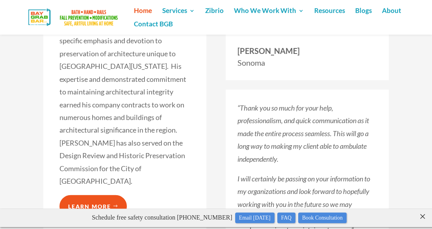 The height and width of the screenshot is (229, 432). I want to click on a: Resources, so click(330, 15).